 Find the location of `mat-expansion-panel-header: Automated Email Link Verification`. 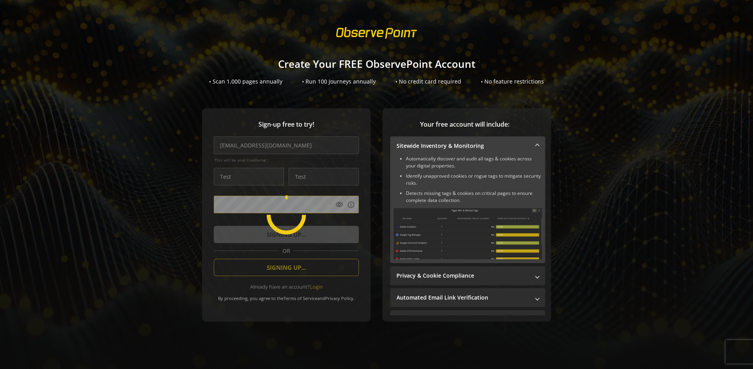

mat-expansion-panel-header: Automated Email Link Verification is located at coordinates (467, 297).